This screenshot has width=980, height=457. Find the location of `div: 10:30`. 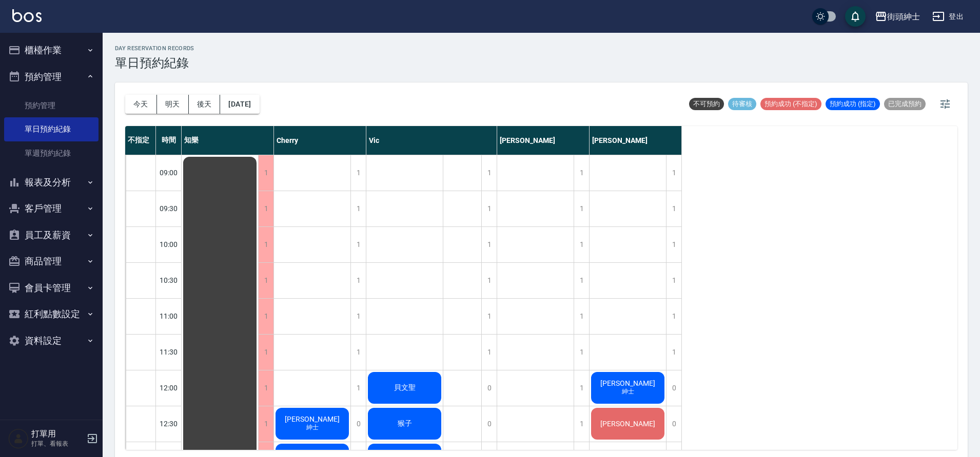

div: 10:30 is located at coordinates (169, 281).